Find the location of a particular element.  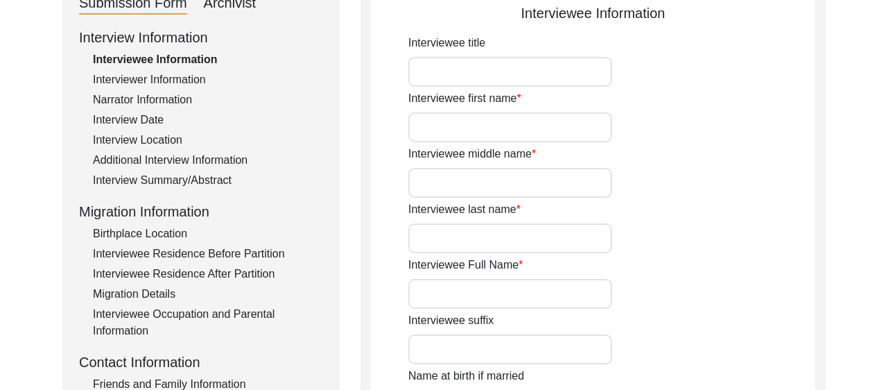

div: Interview Information is located at coordinates (201, 37).